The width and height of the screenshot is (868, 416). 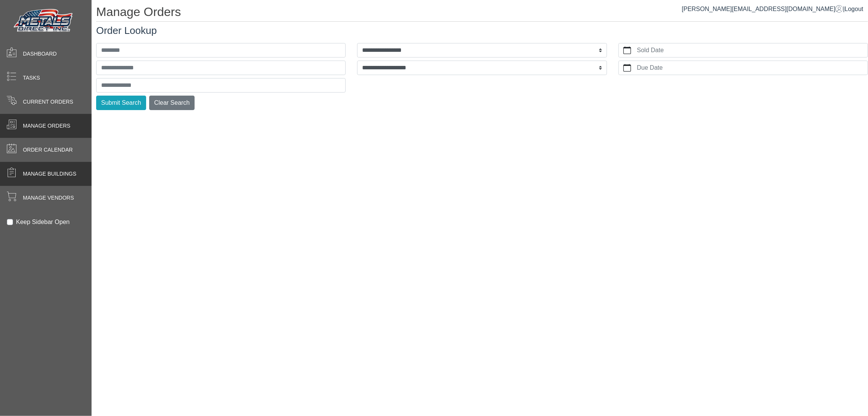 I want to click on label: Keep Sidebar Open, so click(x=42, y=223).